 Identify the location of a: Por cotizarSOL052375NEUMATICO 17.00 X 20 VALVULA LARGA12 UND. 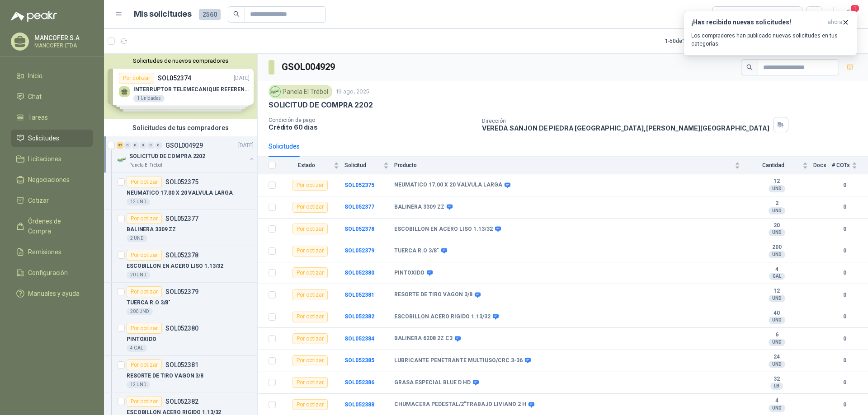
(180, 191).